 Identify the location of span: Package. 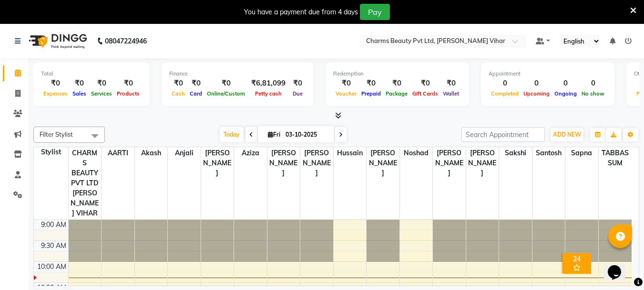
(397, 94).